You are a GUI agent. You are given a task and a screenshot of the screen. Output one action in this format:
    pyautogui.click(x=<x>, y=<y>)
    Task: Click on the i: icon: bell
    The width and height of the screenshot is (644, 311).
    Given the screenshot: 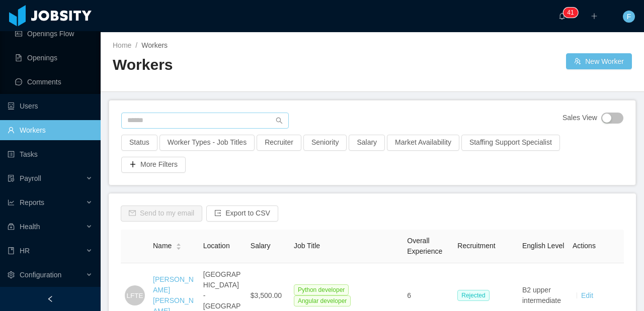 What is the action you would take?
    pyautogui.click(x=562, y=16)
    